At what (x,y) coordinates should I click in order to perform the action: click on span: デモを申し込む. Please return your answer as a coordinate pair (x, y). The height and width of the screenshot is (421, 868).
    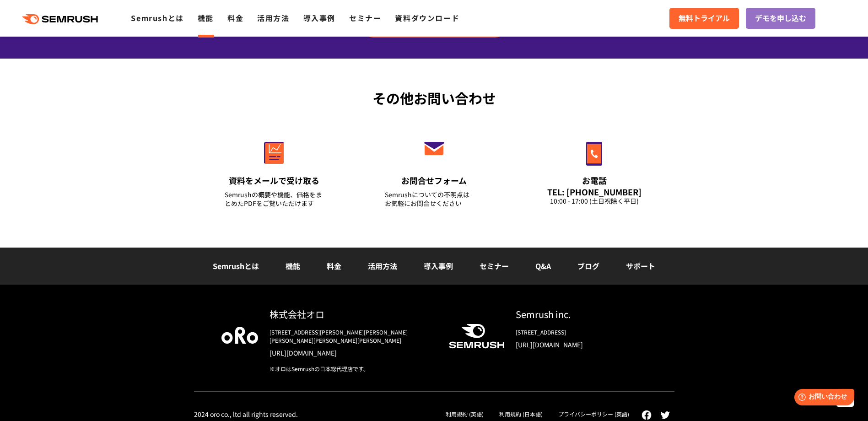
    Looking at the image, I should click on (780, 18).